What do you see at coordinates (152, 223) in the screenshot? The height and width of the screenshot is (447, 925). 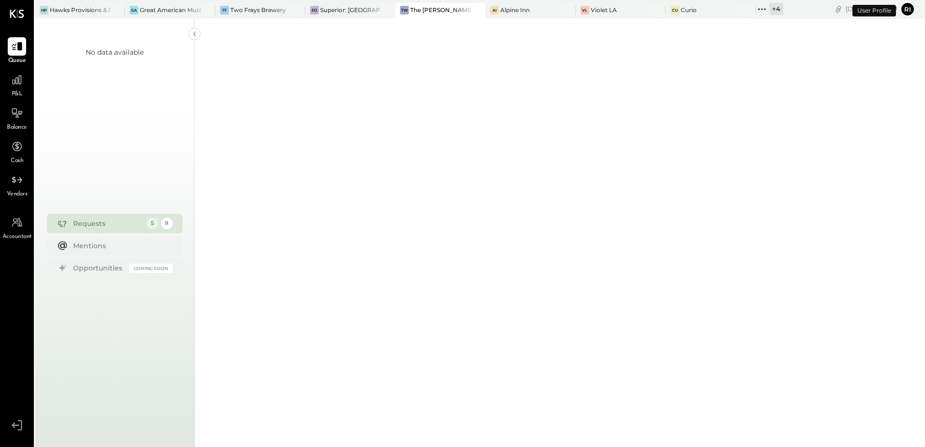 I see `div: 5` at bounding box center [152, 223].